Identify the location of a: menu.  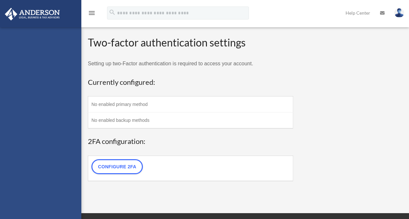
(92, 14).